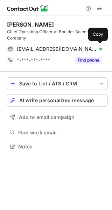 This screenshot has width=112, height=210. I want to click on button: Add to email campaign, so click(57, 117).